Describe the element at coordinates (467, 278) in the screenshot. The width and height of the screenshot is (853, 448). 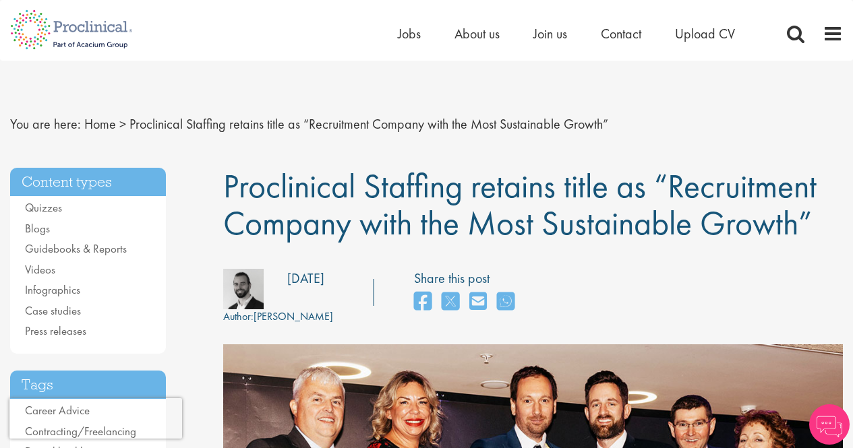
I see `label: Share this post` at that location.